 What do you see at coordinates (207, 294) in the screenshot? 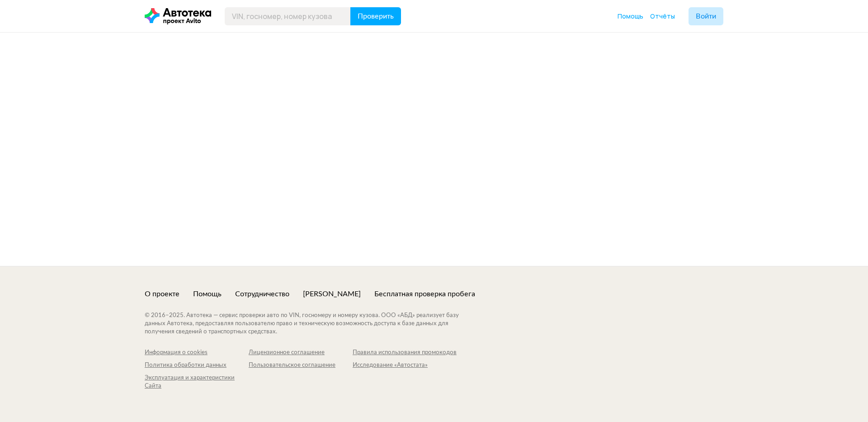
I see `div: Помощь` at bounding box center [207, 294].